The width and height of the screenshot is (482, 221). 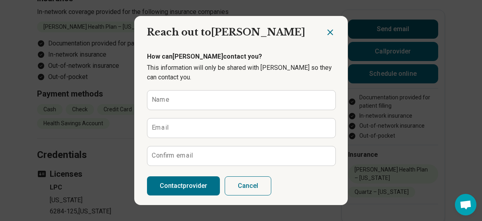 I want to click on label: Confirm email, so click(x=172, y=155).